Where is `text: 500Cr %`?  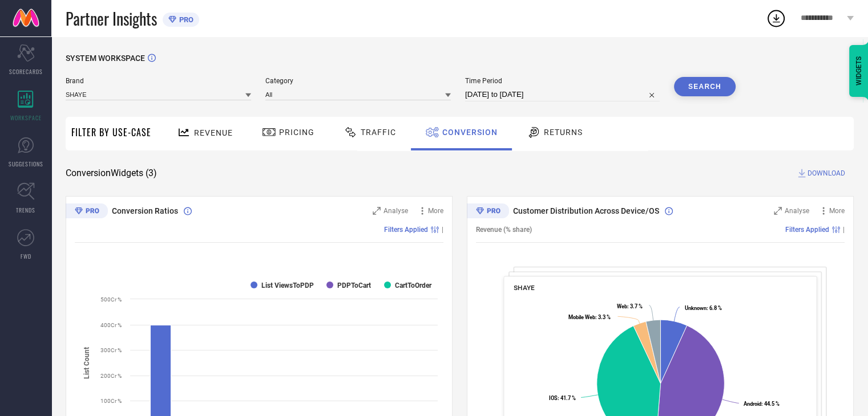
text: 500Cr % is located at coordinates (111, 299).